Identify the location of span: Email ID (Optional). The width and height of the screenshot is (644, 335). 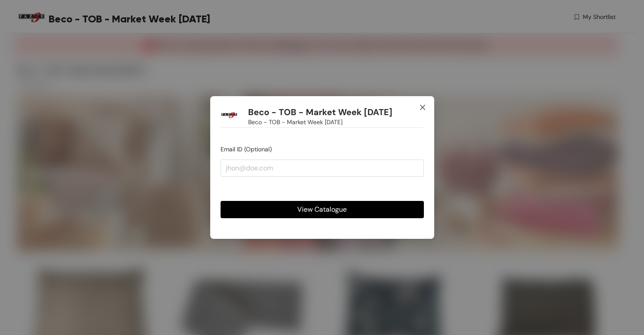
(246, 149).